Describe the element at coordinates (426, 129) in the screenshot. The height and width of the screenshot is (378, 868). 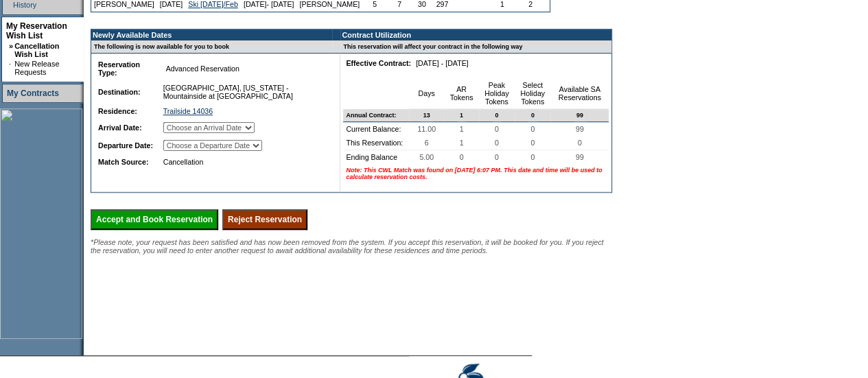
I see `span: 11.00` at that location.